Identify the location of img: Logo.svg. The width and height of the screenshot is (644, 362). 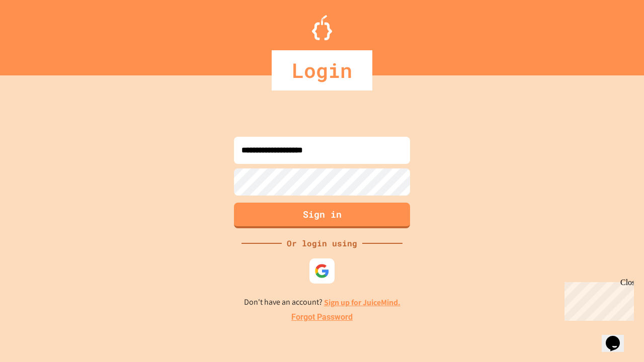
(322, 28).